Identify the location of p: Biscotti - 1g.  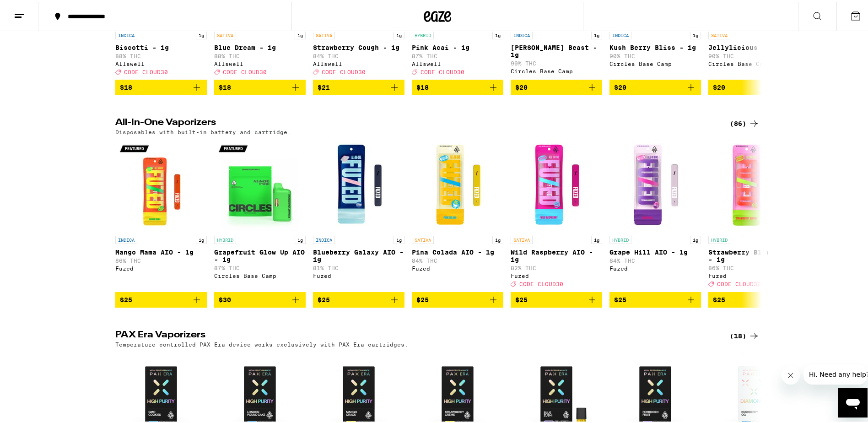
(161, 46).